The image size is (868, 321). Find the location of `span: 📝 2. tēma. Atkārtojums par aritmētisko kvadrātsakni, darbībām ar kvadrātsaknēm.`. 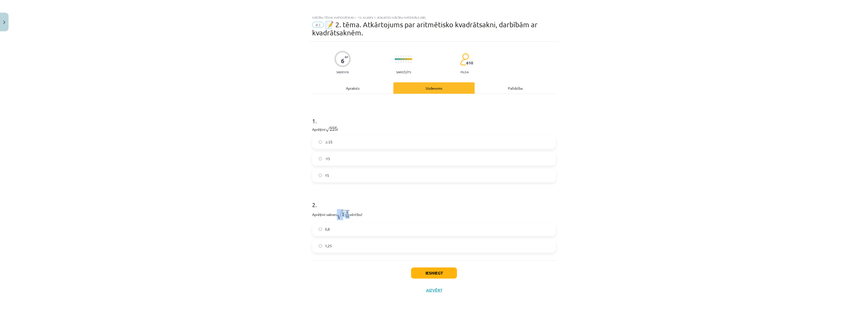

span: 📝 2. tēma. Atkārtojums par aritmētisko kvadrātsakni, darbībām ar kvadrātsaknēm. is located at coordinates (425, 28).